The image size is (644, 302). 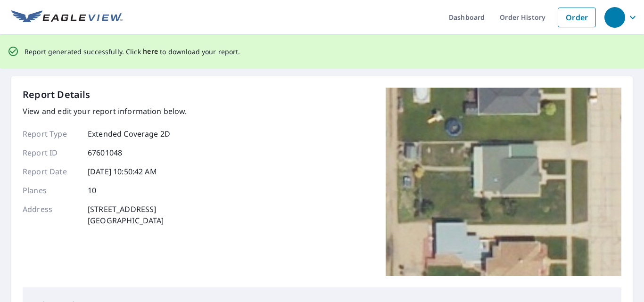 What do you see at coordinates (51, 152) in the screenshot?
I see `p: Report ID` at bounding box center [51, 152].